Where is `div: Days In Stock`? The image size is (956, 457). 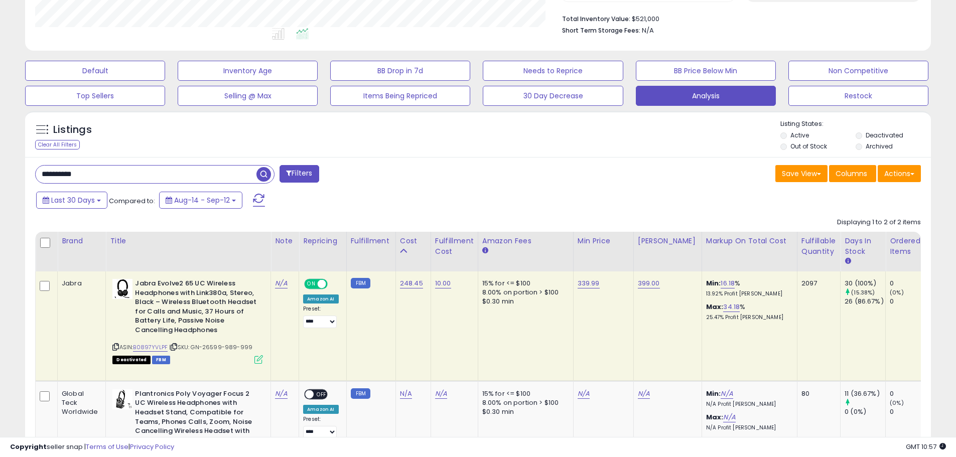
div: Days In Stock is located at coordinates (862, 246).